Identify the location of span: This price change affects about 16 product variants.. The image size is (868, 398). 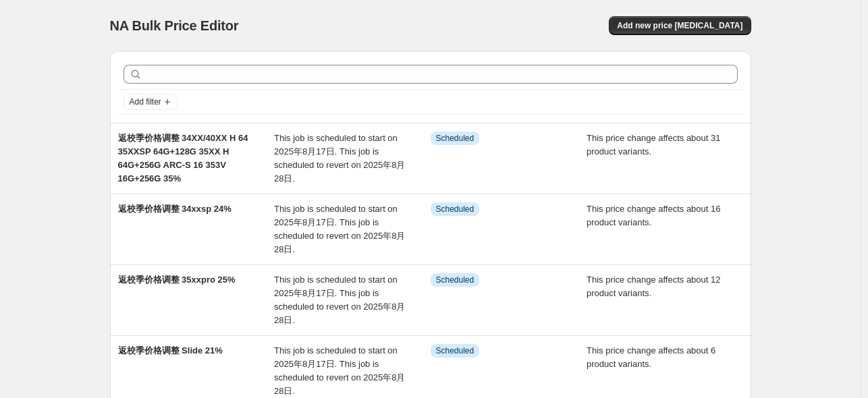
(653, 215).